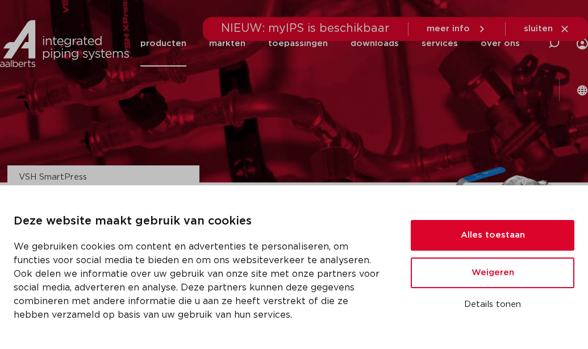 This screenshot has height=349, width=588. What do you see at coordinates (330, 43) in the screenshot?
I see `nav: Menu` at bounding box center [330, 43].